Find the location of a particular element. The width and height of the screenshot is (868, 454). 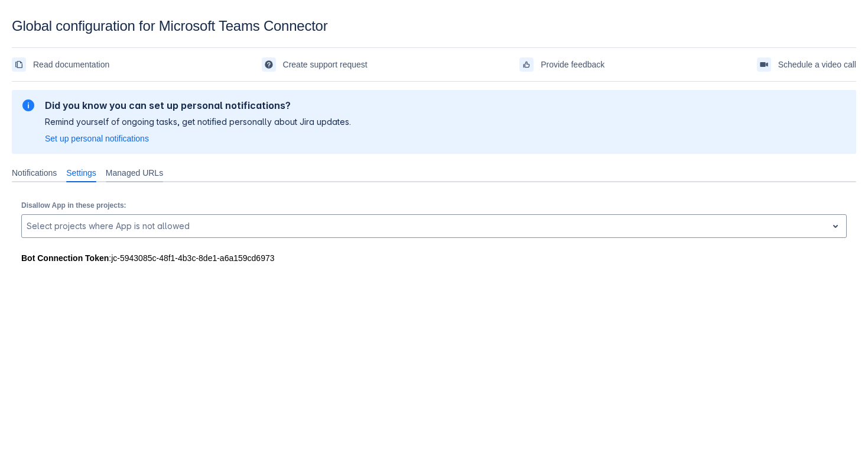

span: Settings is located at coordinates (81, 173).